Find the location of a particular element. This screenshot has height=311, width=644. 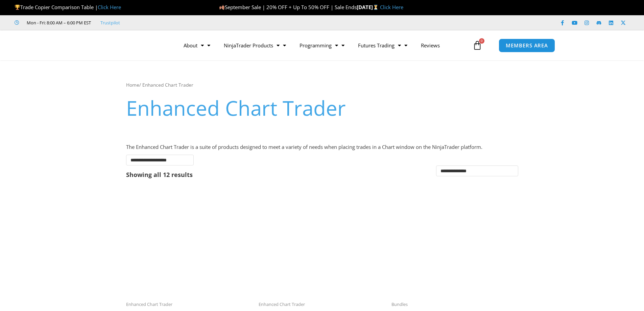

a: MEMBERS AREA is located at coordinates (527, 45).